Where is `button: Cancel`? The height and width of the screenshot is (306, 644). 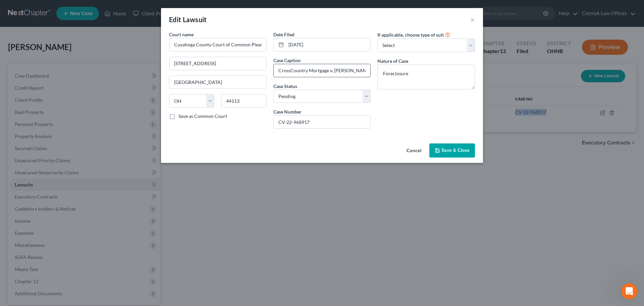 button: Cancel is located at coordinates (414, 151).